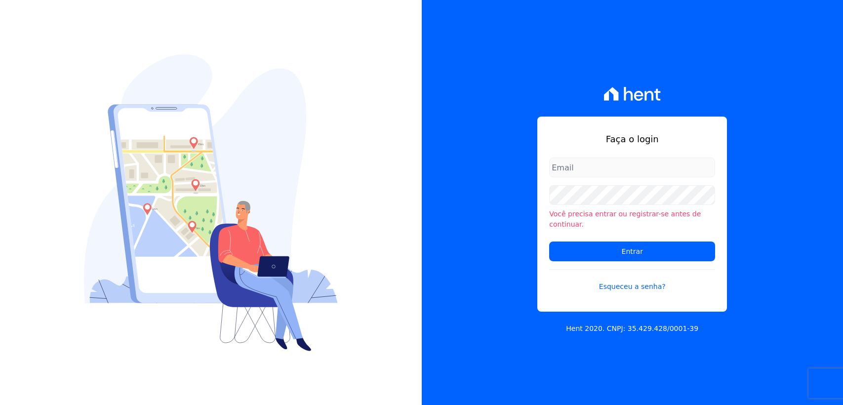  What do you see at coordinates (632, 329) in the screenshot?
I see `p: Hent 2020. CNPJ: 35.429.428/0001-39` at bounding box center [632, 329].